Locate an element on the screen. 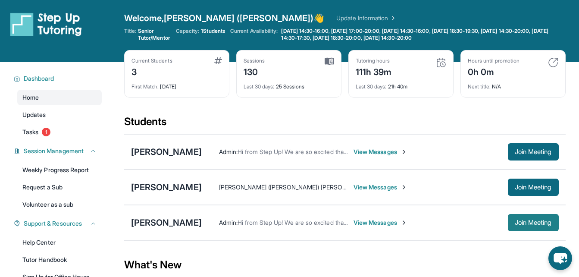 The image size is (579, 277). a: Volunteer as a sub is located at coordinates (60, 204).